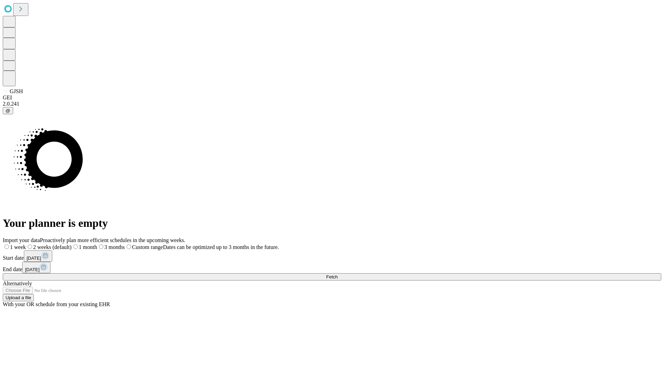 Image resolution: width=664 pixels, height=374 pixels. What do you see at coordinates (147, 247) in the screenshot?
I see `span: Custom range` at bounding box center [147, 247].